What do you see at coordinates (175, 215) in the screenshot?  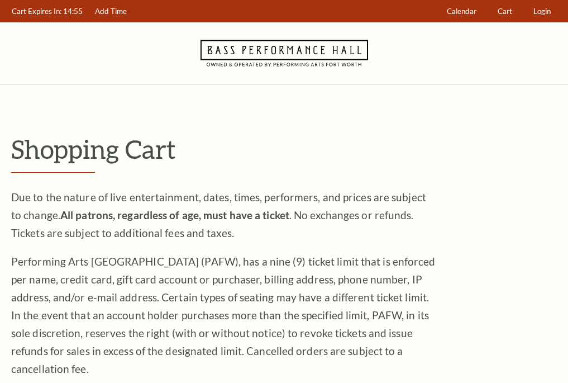 I see `strong: All patrons, regardless of age, must have a ticket` at bounding box center [175, 215].